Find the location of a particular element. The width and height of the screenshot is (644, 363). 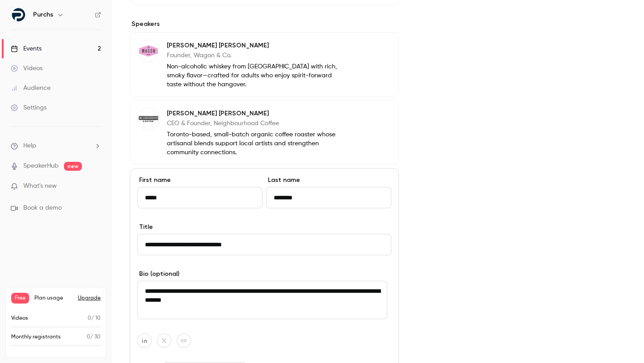

img: Purchs is located at coordinates (18, 15).